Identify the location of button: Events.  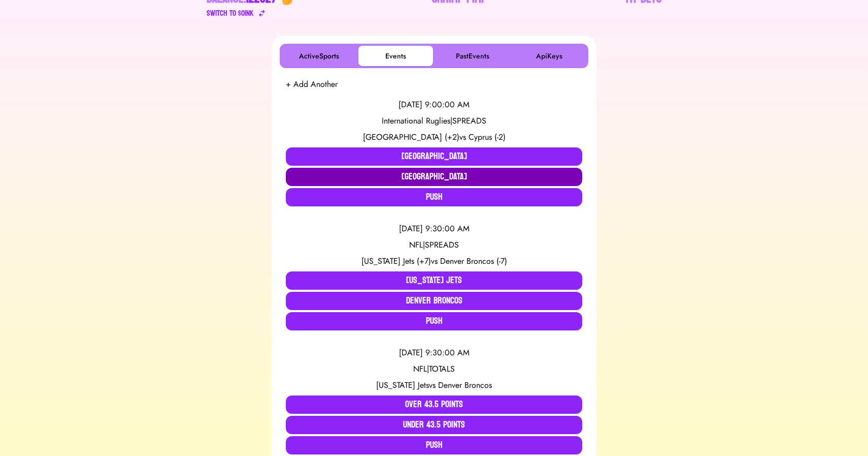
(395, 56).